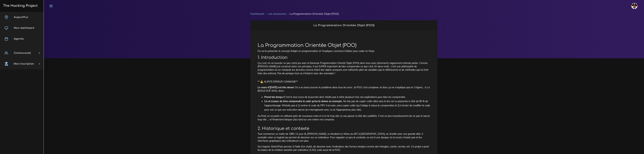 This screenshot has height=154, width=644. I want to click on li: La Programmation Orientée Objet (POO), so click(312, 14).